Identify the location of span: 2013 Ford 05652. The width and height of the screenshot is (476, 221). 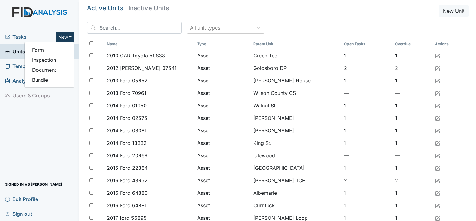
(127, 80).